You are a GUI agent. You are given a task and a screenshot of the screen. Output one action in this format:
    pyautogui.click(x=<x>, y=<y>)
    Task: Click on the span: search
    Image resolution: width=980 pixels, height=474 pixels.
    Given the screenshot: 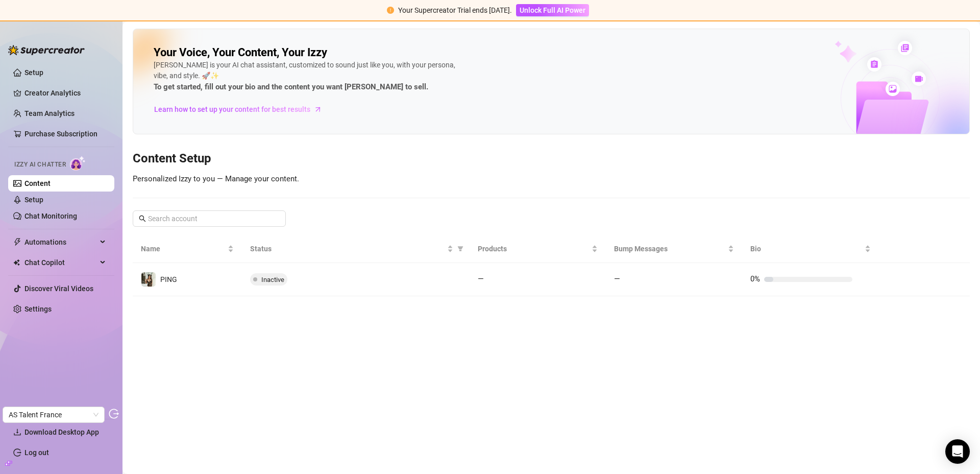 What is the action you would take?
    pyautogui.click(x=143, y=218)
    